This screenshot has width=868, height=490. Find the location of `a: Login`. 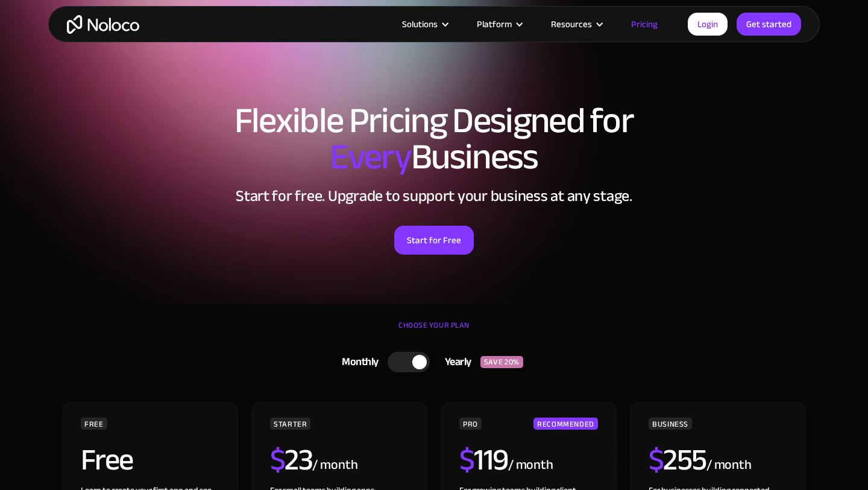

a: Login is located at coordinates (708, 25).